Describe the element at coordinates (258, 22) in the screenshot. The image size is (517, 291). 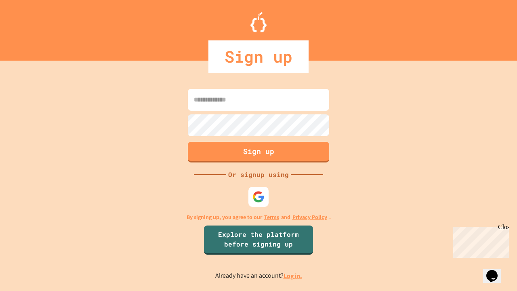
I see `img: Logo.svg` at that location.